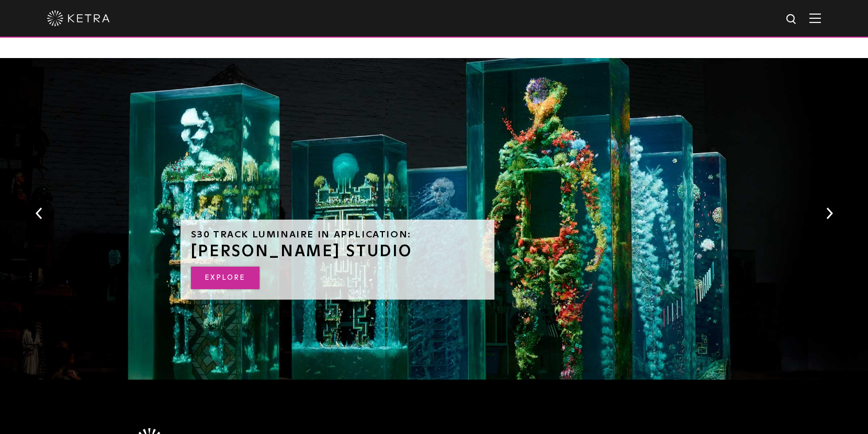 The height and width of the screenshot is (434, 868). I want to click on img: Hamburger%20Nav.svg, so click(815, 18).